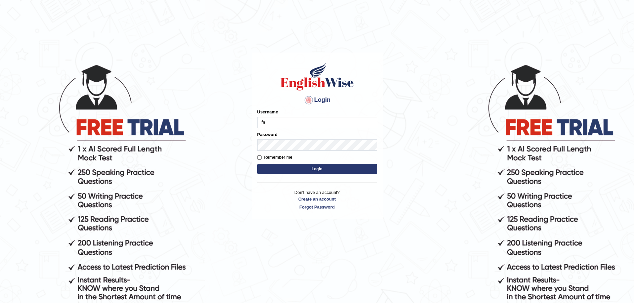  What do you see at coordinates (317, 77) in the screenshot?
I see `img: Logo of English Wise sign in for intelligent practice with AI` at bounding box center [317, 77].